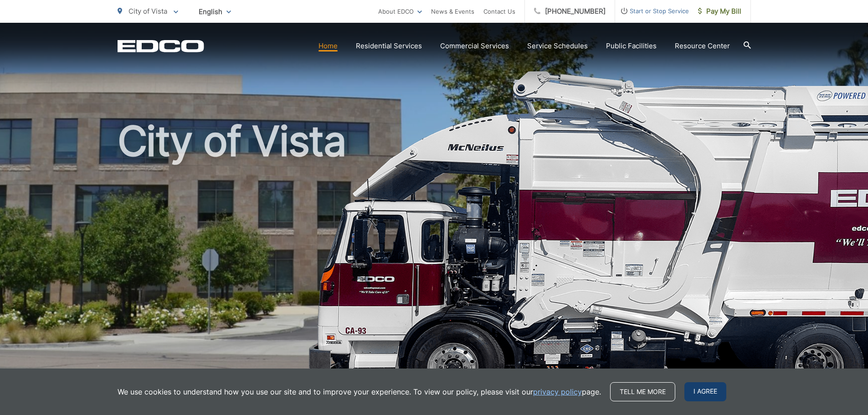  I want to click on a: News & Events, so click(452, 11).